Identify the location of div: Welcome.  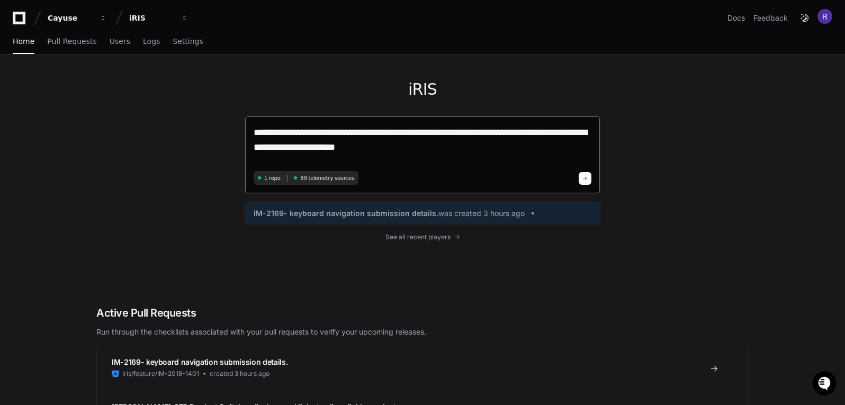
(102, 51).